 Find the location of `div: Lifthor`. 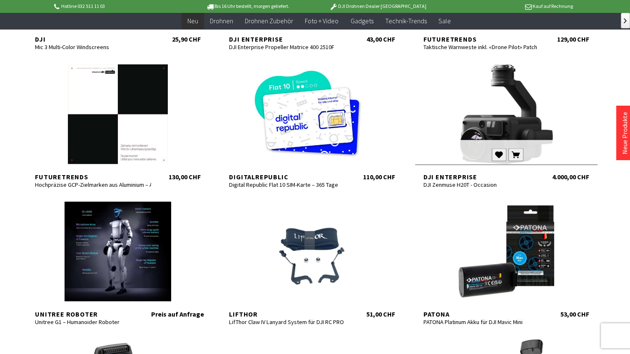

div: Lifthor is located at coordinates (287, 314).